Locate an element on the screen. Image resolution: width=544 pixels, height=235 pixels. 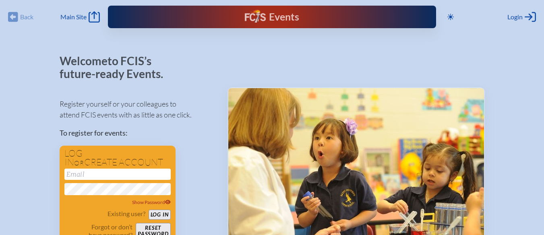
span: Login is located at coordinates (515, 17).